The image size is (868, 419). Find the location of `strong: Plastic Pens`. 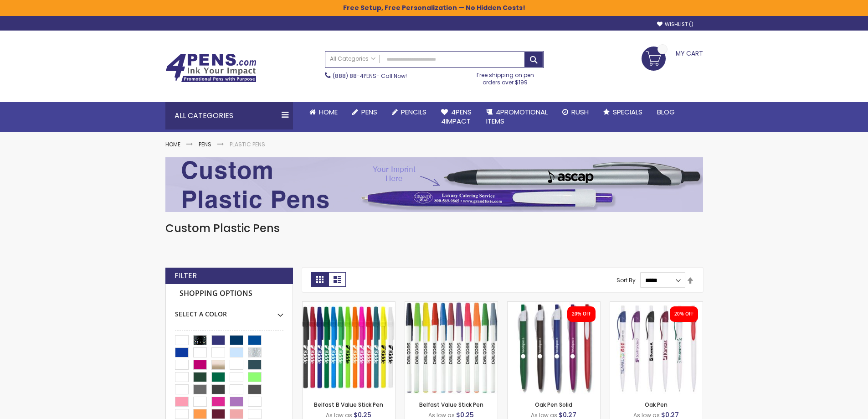

strong: Plastic Pens is located at coordinates (247, 144).